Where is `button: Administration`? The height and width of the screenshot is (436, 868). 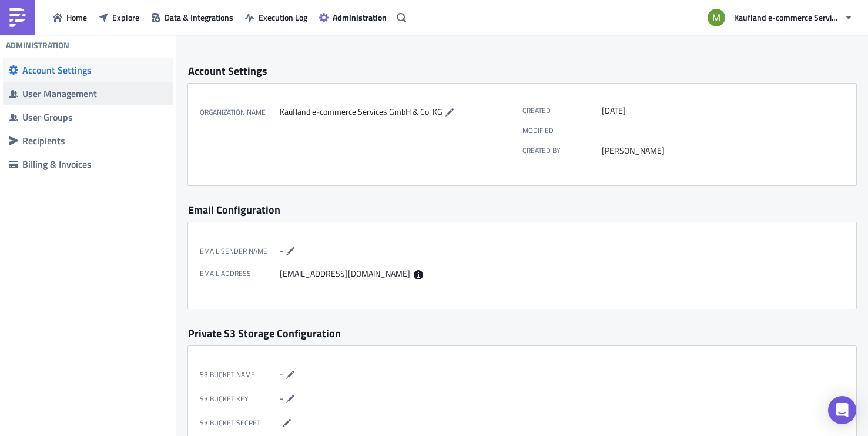 button: Administration is located at coordinates (353, 17).